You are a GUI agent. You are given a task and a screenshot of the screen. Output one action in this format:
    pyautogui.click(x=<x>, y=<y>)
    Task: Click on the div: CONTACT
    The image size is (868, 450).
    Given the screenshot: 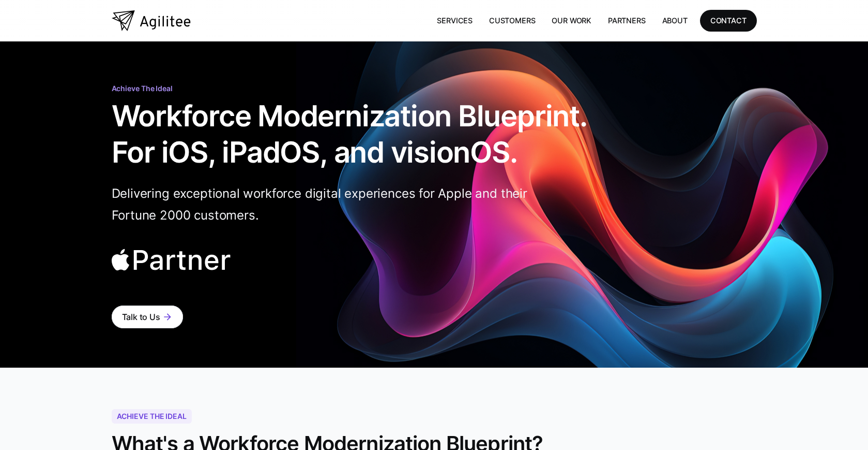 What is the action you would take?
    pyautogui.click(x=728, y=20)
    